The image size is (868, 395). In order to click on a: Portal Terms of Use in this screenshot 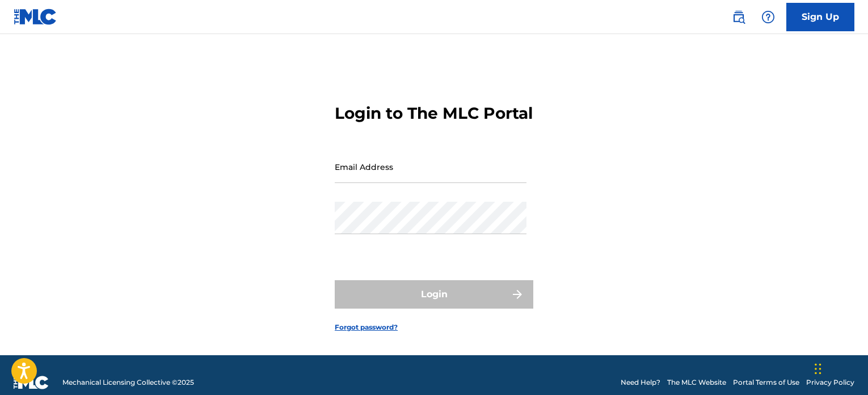, I will do `click(766, 382)`.